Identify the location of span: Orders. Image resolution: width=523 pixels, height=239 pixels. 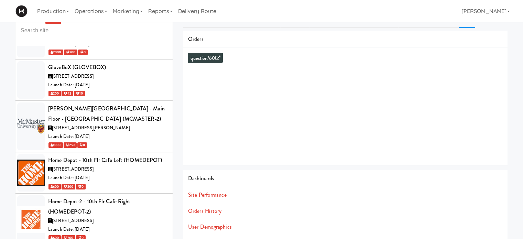
(196, 39).